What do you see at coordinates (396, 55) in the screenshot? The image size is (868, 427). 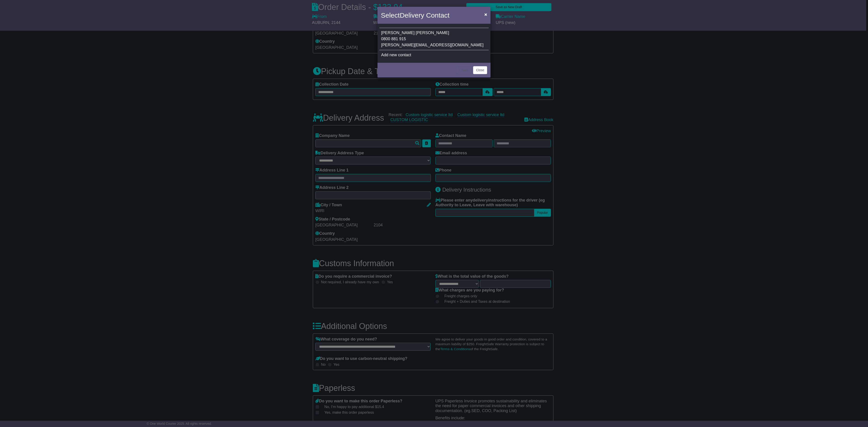 I see `span: Add new contact` at bounding box center [396, 55].